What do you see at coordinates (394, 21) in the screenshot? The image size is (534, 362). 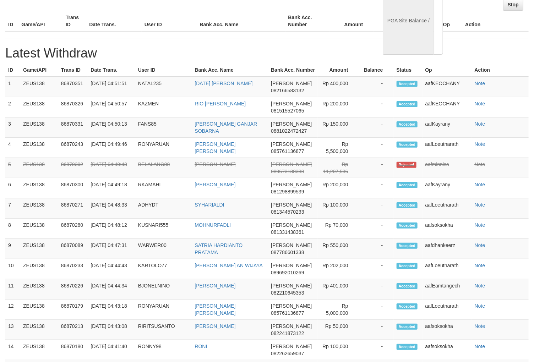 I see `th: Balance` at bounding box center [394, 21].